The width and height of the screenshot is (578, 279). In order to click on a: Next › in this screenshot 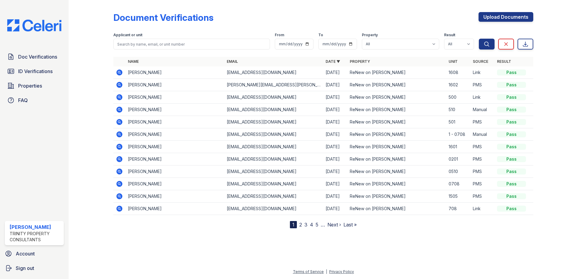, I will do `click(334, 225)`.